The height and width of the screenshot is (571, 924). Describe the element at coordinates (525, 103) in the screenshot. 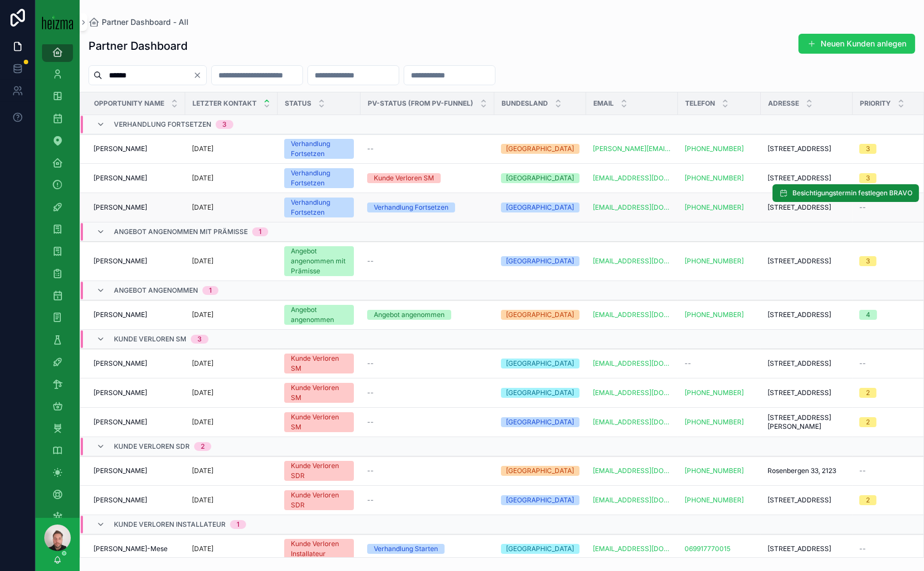

I see `span: Bundesland` at that location.